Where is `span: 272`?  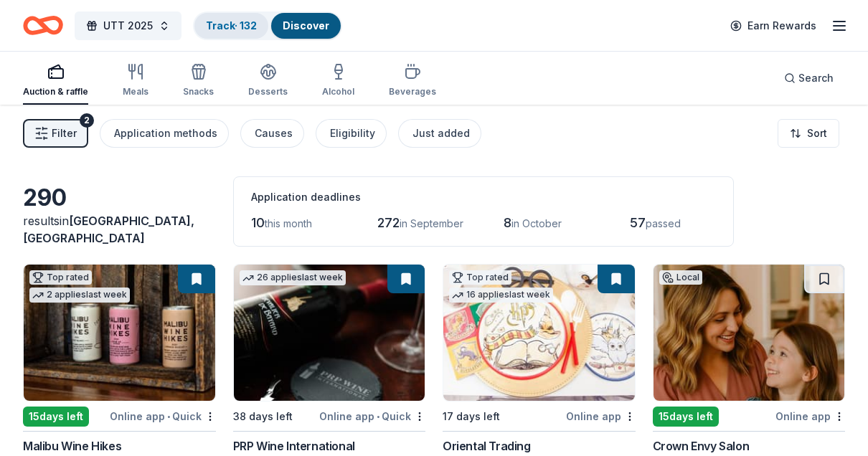
span: 272 is located at coordinates (388, 223).